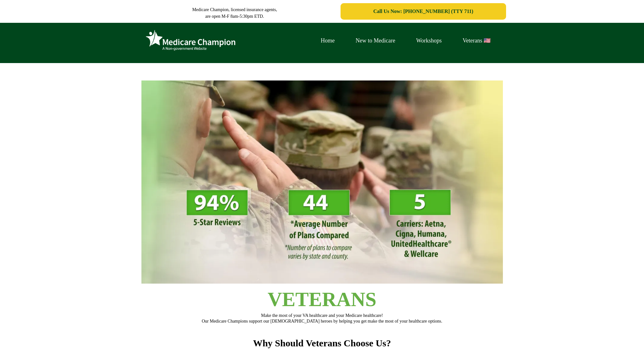 The image size is (644, 353). What do you see at coordinates (423, 11) in the screenshot?
I see `a: Call Us Now: 1-833-823-1990 (TTY 711)` at bounding box center [423, 11].